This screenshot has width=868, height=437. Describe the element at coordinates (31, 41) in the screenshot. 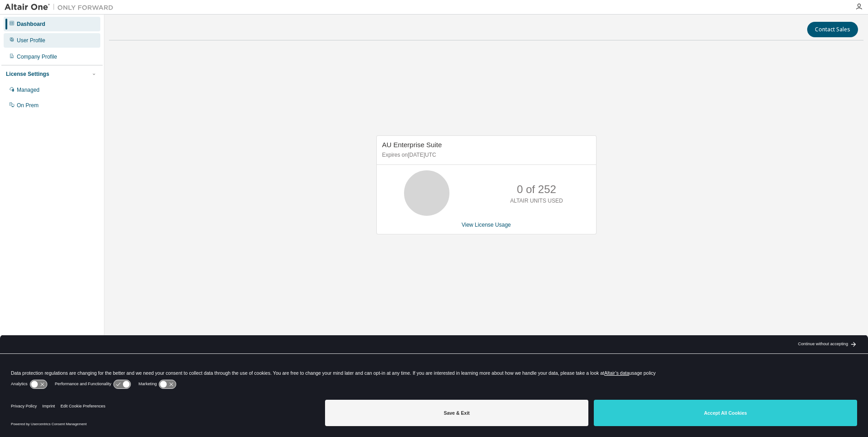

I see `div: User Profile` at that location.